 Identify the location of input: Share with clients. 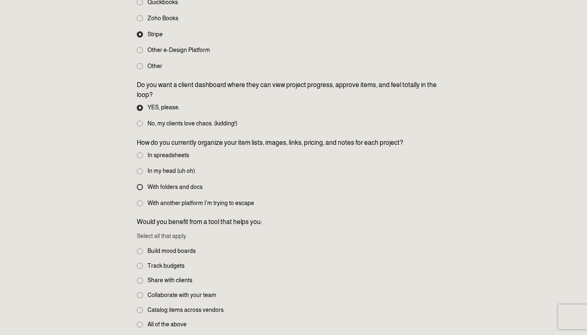
(140, 280).